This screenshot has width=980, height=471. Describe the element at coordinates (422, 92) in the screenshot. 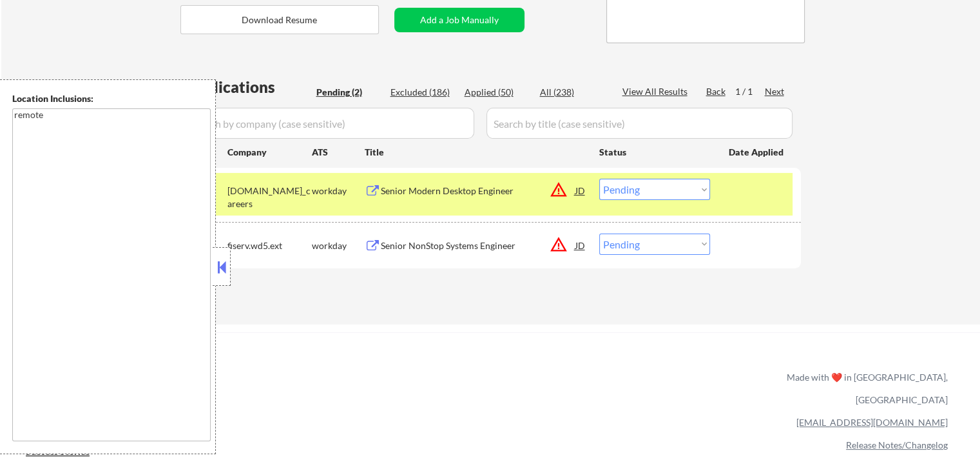

I see `div: Excluded (186)` at that location.